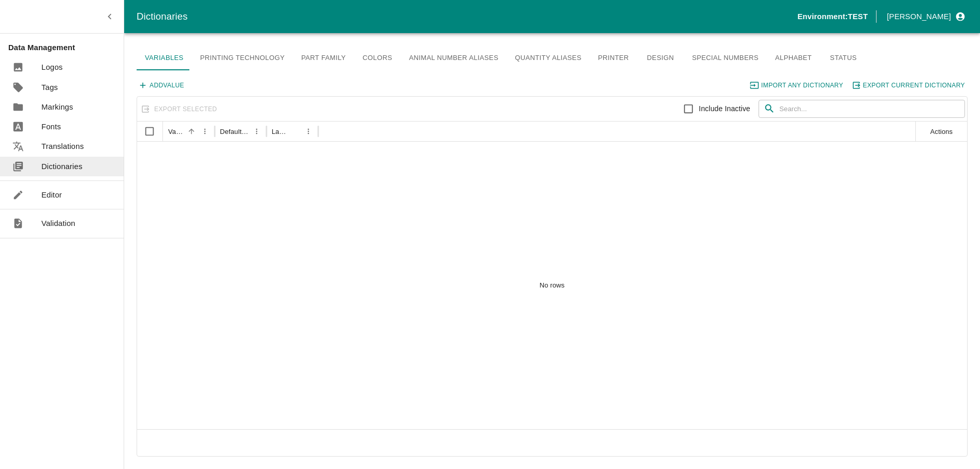 This screenshot has width=980, height=469. Describe the element at coordinates (205, 131) in the screenshot. I see `button: Value column menu` at that location.